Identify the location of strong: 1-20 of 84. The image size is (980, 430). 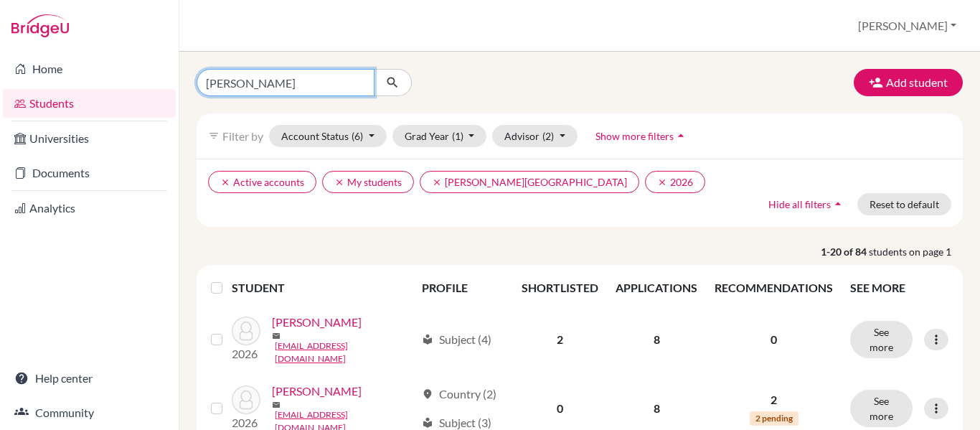
(844, 251).